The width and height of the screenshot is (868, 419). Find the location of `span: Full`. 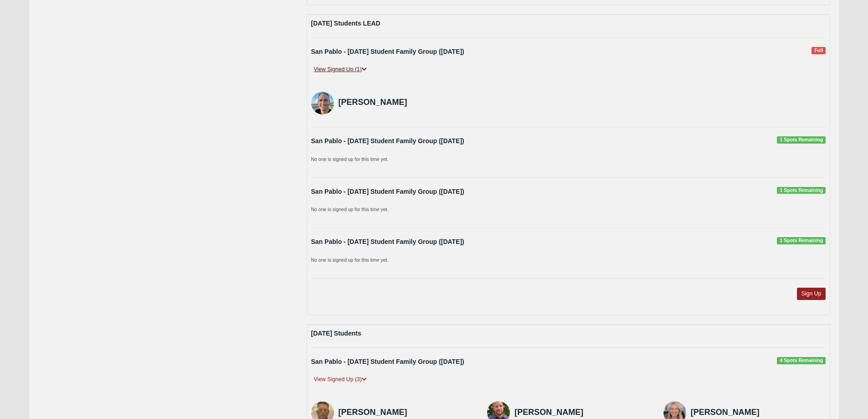

span: Full is located at coordinates (818, 50).